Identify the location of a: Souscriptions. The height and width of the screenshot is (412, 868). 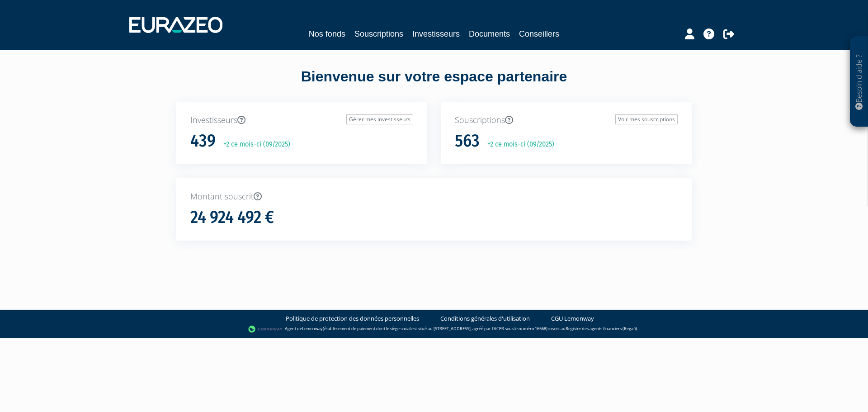
(379, 34).